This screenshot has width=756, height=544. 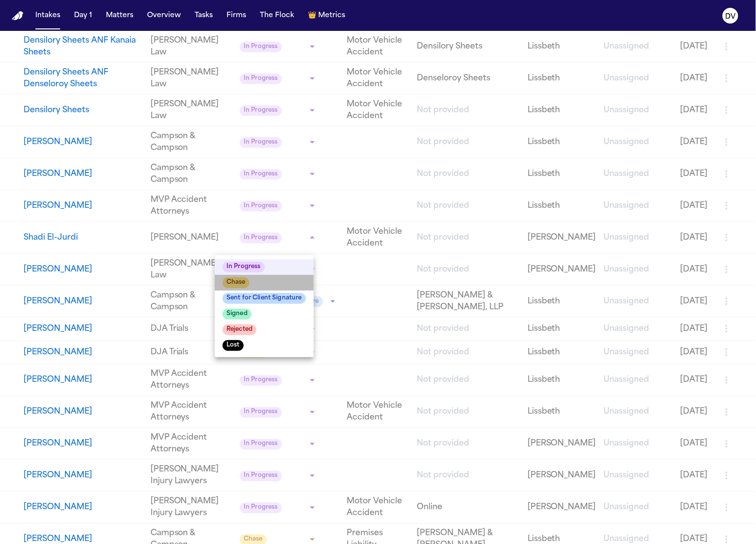 What do you see at coordinates (236, 283) in the screenshot?
I see `span: Chase` at bounding box center [236, 283].